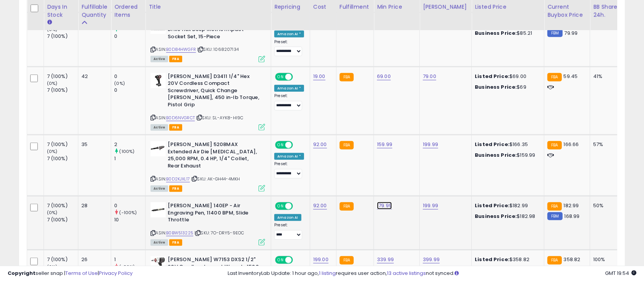  Describe the element at coordinates (355, 7) in the screenshot. I see `div: Fulfillment` at that location.